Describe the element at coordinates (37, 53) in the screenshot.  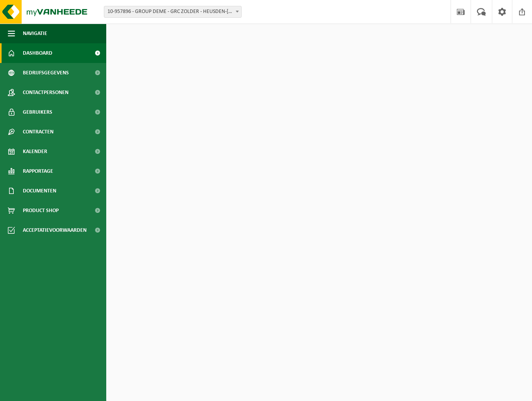
I see `span: Dashboard` at that location.